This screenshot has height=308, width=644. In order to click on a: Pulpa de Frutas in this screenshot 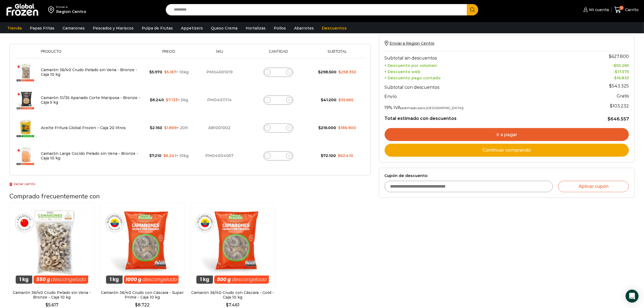, I will do `click(157, 29)`.